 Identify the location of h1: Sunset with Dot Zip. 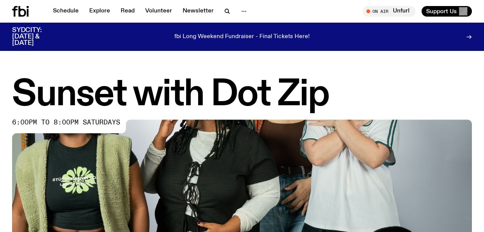
(242, 95).